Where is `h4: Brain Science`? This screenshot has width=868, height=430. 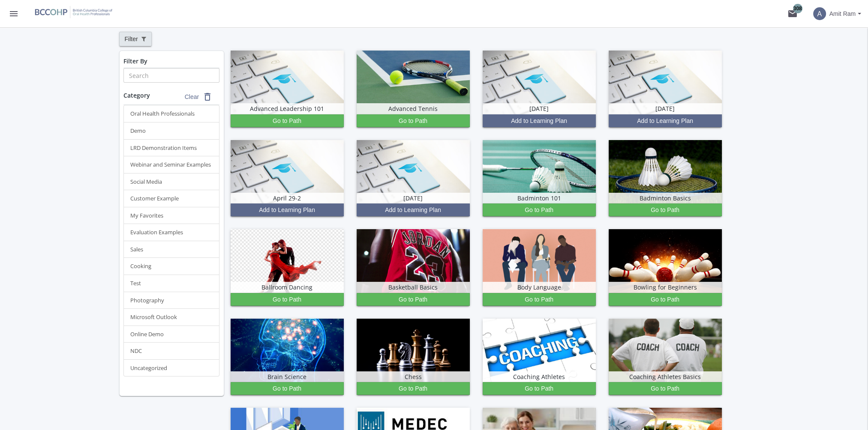 h4: Brain Science is located at coordinates (287, 377).